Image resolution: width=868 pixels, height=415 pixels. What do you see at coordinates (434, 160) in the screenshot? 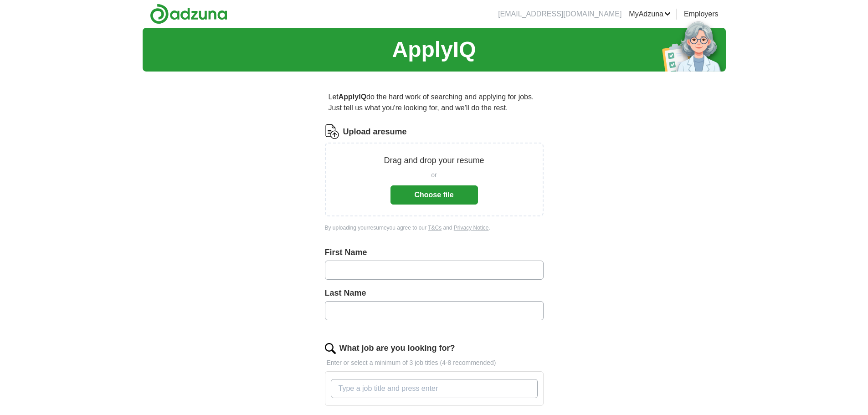
I see `p: Drag and drop your resume` at bounding box center [434, 160].